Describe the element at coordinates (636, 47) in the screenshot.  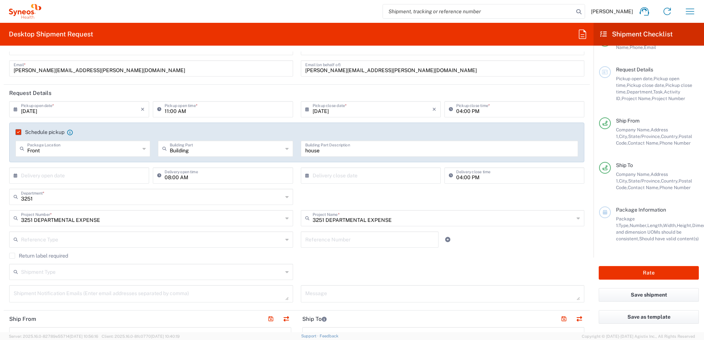
I see `span: Phone,` at that location.